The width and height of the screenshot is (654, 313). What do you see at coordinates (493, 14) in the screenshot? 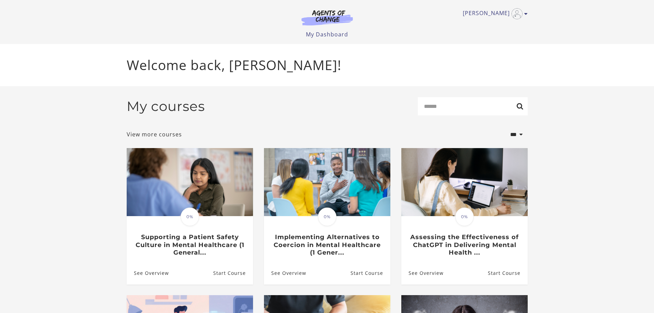
I see `a: Toggle menu` at bounding box center [493, 14].